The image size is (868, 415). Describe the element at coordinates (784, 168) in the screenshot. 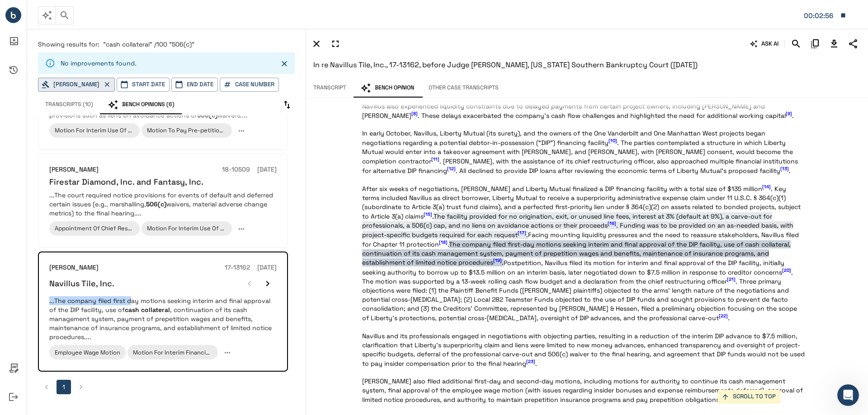

I see `span: [13]` at that location.